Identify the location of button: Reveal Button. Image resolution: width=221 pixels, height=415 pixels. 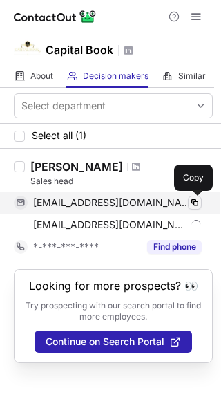
(174, 247).